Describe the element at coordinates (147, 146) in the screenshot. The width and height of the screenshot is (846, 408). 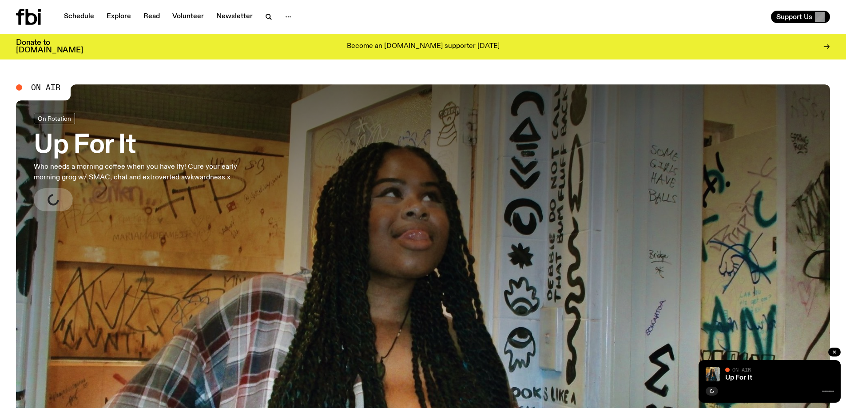
I see `h3: Up For It` at that location.